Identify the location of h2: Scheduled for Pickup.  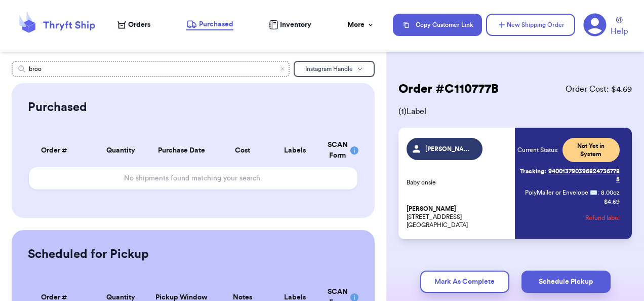
(88, 254).